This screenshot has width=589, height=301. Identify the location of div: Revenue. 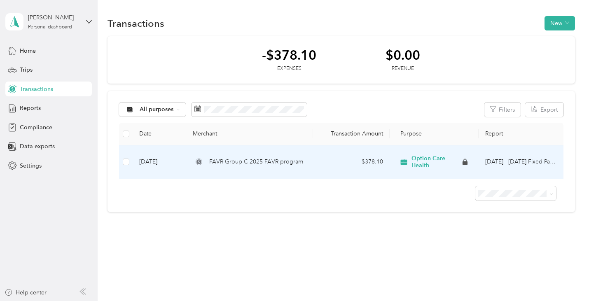
(403, 69).